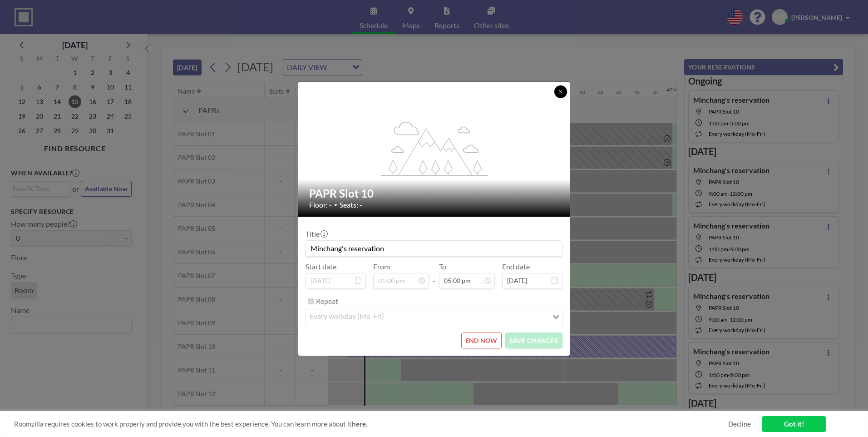 The width and height of the screenshot is (868, 437). Describe the element at coordinates (482, 340) in the screenshot. I see `button: END NOW` at that location.